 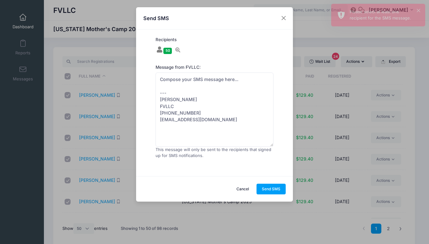 I want to click on button: Cancel, so click(x=243, y=189).